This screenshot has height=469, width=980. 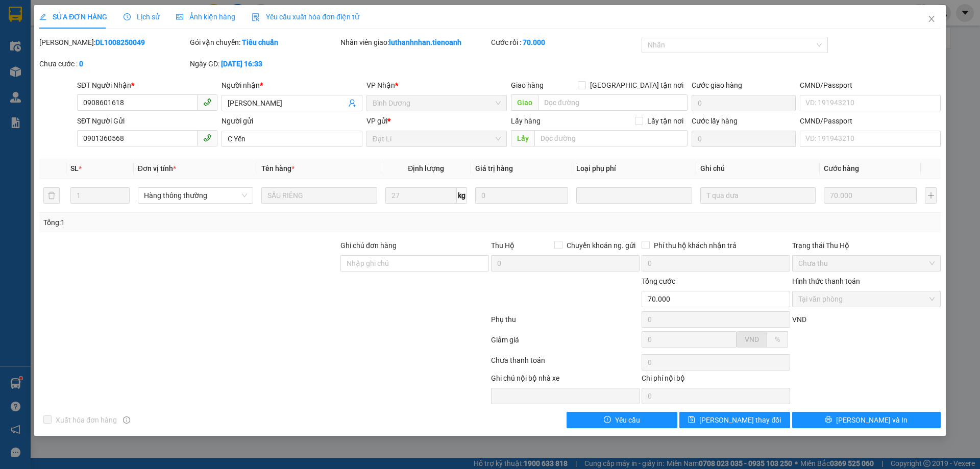 What do you see at coordinates (628, 420) in the screenshot?
I see `span: Yêu cầu` at bounding box center [628, 420].